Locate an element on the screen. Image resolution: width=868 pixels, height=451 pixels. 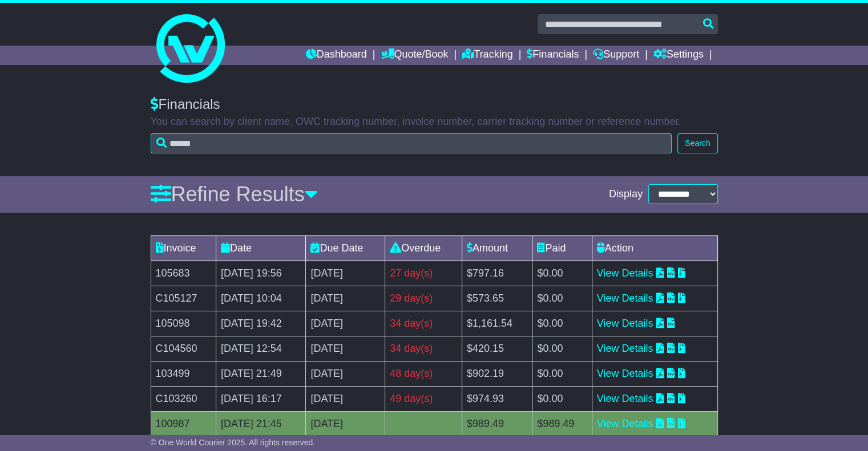
a: Refine Results is located at coordinates (234, 194).